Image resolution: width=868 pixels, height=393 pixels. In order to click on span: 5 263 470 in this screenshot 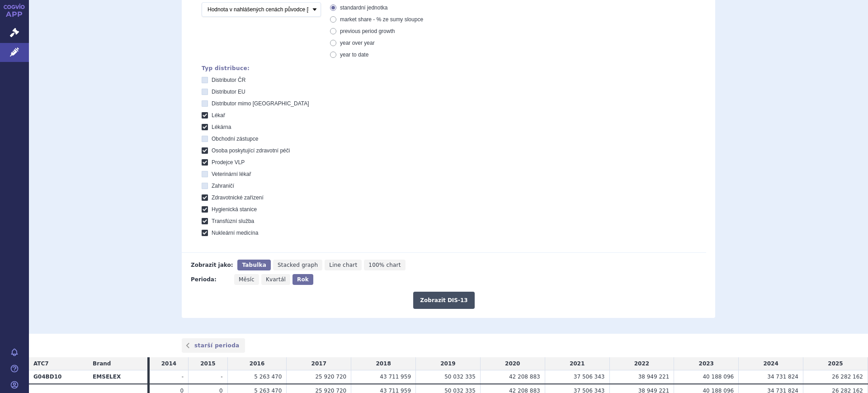, I will do `click(268, 377)`.